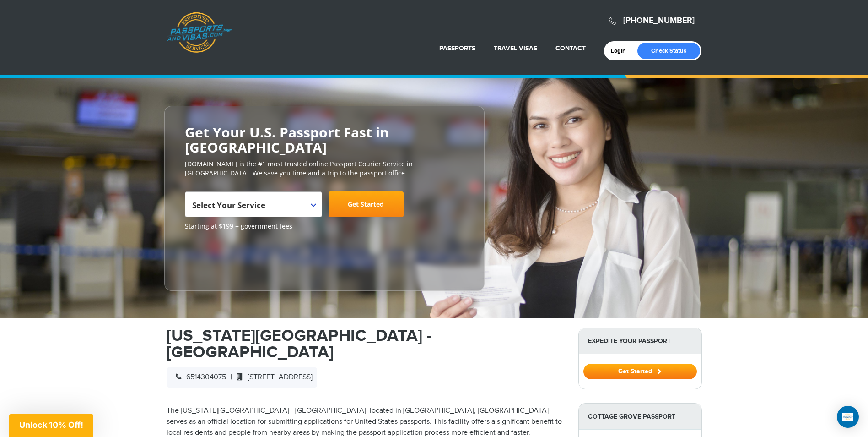 The width and height of the screenshot is (868, 437). Describe the element at coordinates (668, 51) in the screenshot. I see `a: Check Status` at that location.